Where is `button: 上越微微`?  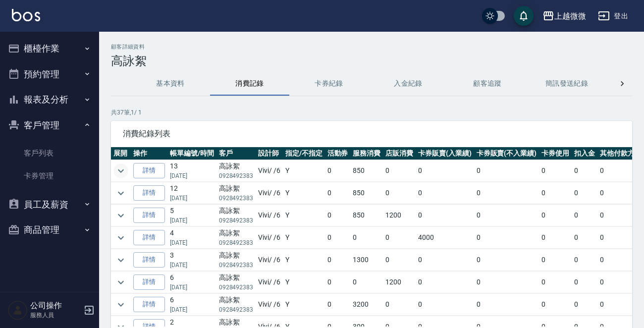
button: 上越微微 is located at coordinates (564, 16).